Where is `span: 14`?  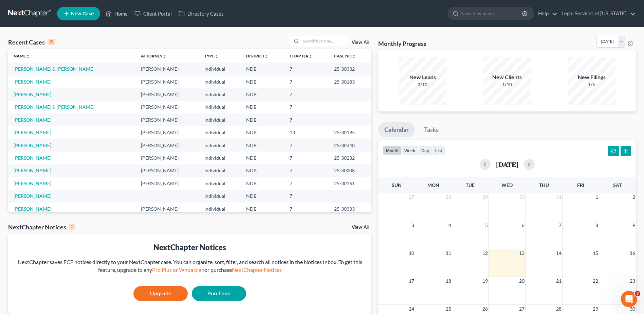
span: 14 is located at coordinates (559, 253).